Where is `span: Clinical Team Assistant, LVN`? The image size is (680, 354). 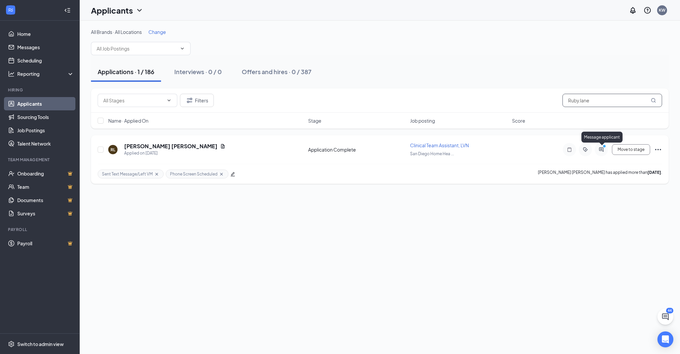 span: Clinical Team Assistant, LVN is located at coordinates (439, 145).